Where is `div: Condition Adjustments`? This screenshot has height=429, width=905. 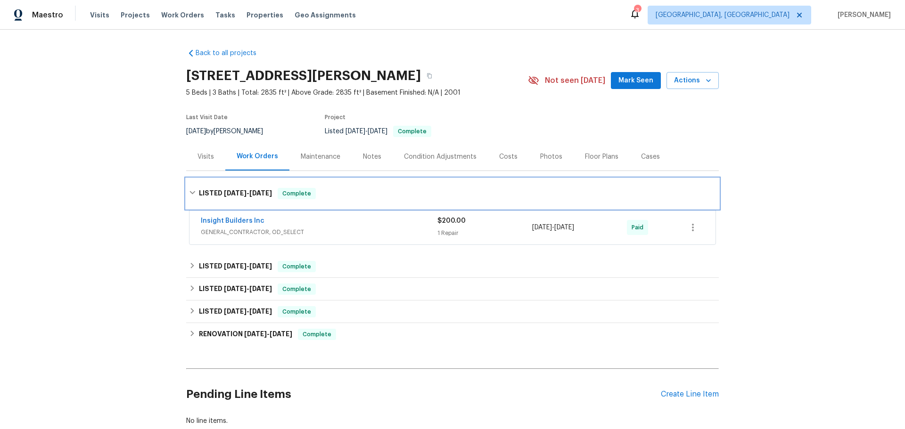 div: Condition Adjustments is located at coordinates (440, 157).